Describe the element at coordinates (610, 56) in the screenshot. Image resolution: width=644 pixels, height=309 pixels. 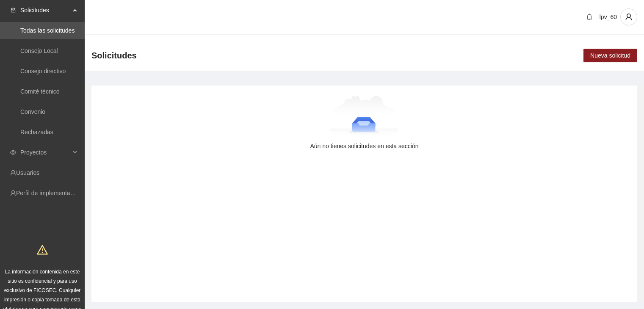
I see `span: Nueva solicitud` at that location.